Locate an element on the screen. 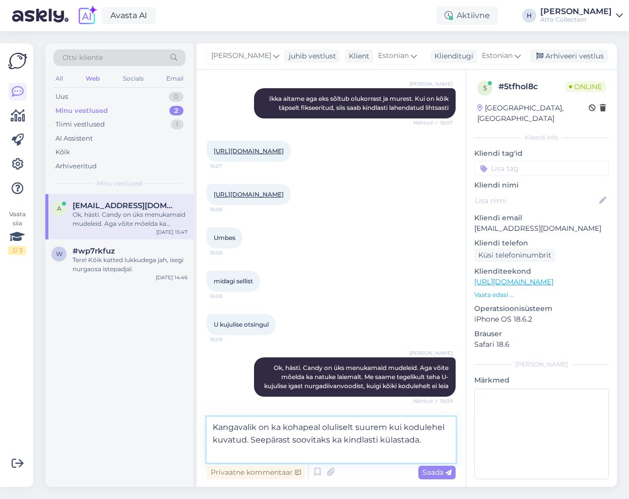  div: Vaata siia is located at coordinates (17, 232).